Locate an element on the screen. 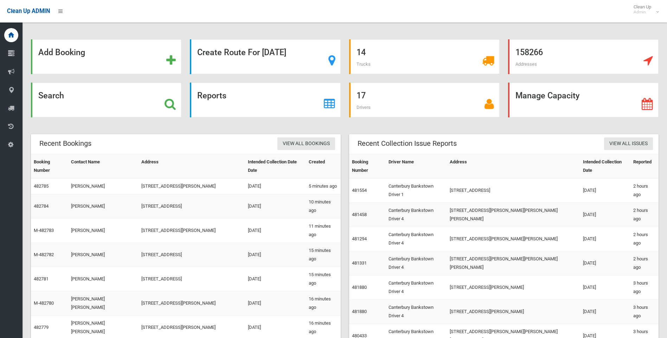 Image resolution: width=667 pixels, height=338 pixels. th: Created is located at coordinates (323, 166).